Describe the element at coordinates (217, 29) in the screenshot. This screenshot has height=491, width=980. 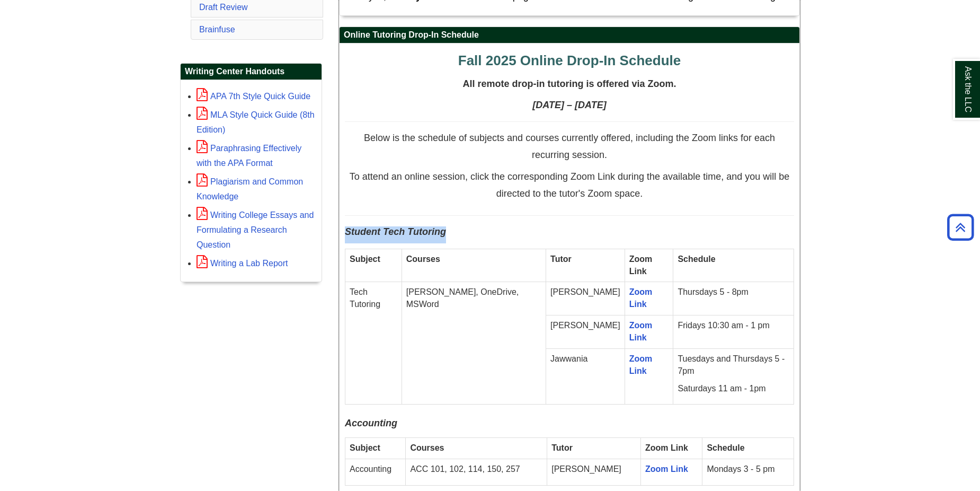
I see `a: Brainfuse` at that location.